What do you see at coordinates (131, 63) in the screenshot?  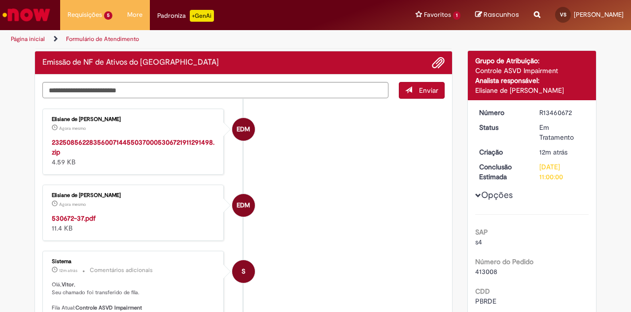 I see `h2: Emissão de NF de Ativos do ASVD Histórico de tíquete` at bounding box center [131, 63].